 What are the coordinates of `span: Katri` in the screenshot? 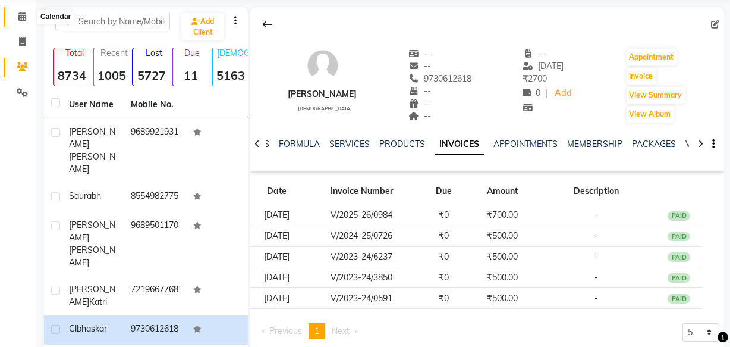 It's located at (98, 302).